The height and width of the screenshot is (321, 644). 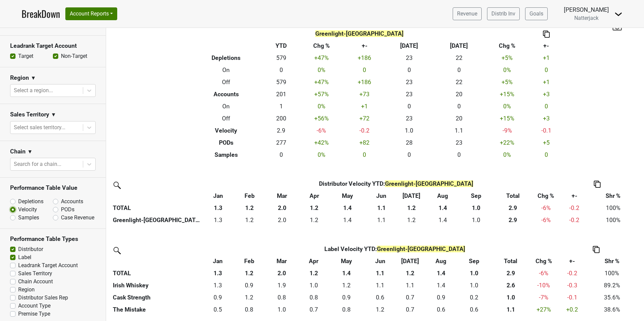 I want to click on td: 0.945, so click(x=347, y=298).